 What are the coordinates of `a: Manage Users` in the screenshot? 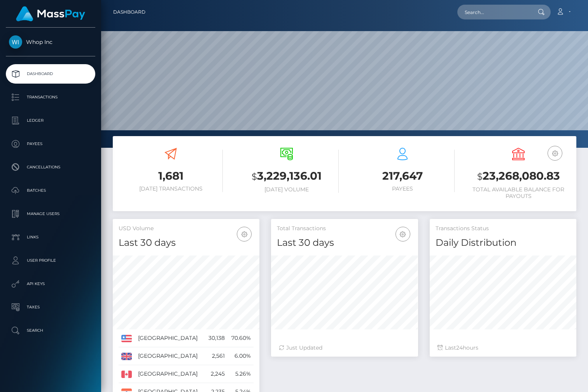 It's located at (50, 214).